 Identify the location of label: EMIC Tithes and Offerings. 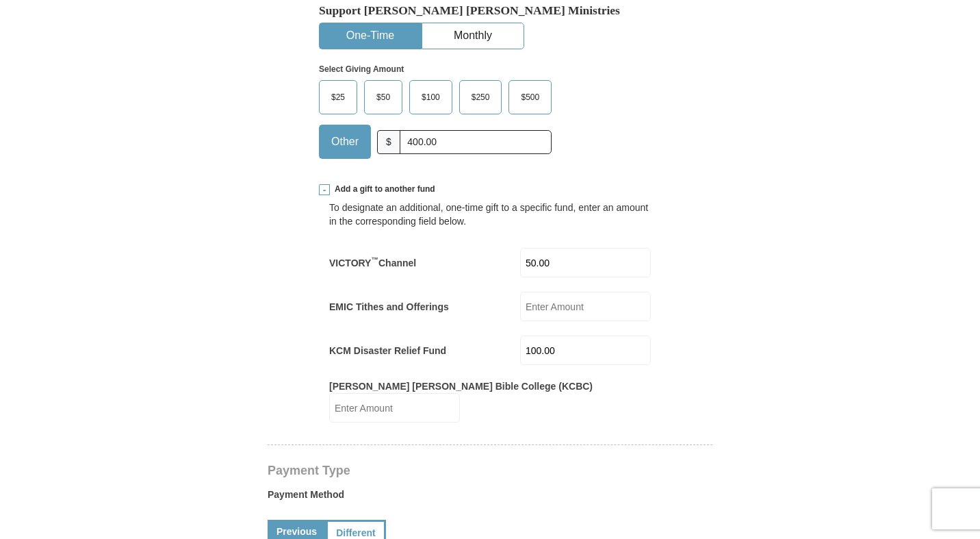
(389, 306).